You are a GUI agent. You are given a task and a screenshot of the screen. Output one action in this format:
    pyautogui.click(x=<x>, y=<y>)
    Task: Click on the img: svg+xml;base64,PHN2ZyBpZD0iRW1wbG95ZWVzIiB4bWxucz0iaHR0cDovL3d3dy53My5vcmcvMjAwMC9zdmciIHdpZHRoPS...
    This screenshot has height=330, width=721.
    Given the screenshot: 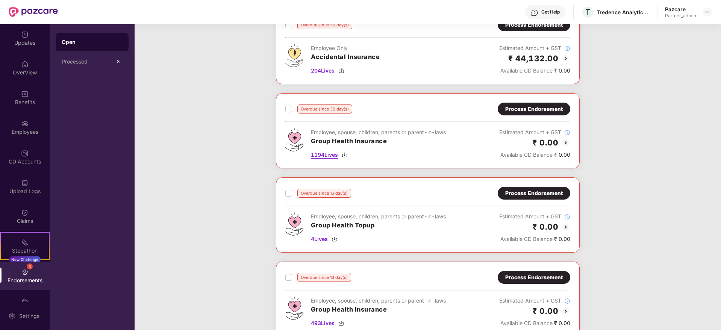 What is the action you would take?
    pyautogui.click(x=25, y=124)
    